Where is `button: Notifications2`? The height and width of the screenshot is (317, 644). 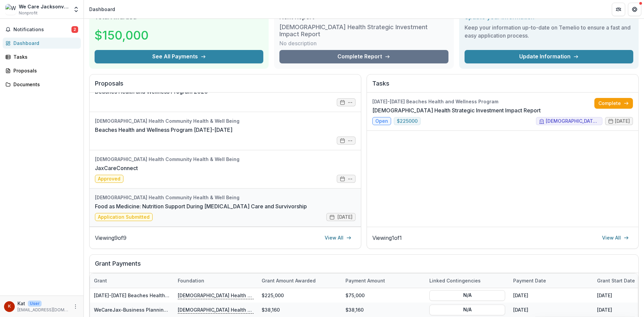
button: Notifications2 is located at coordinates (42, 29).